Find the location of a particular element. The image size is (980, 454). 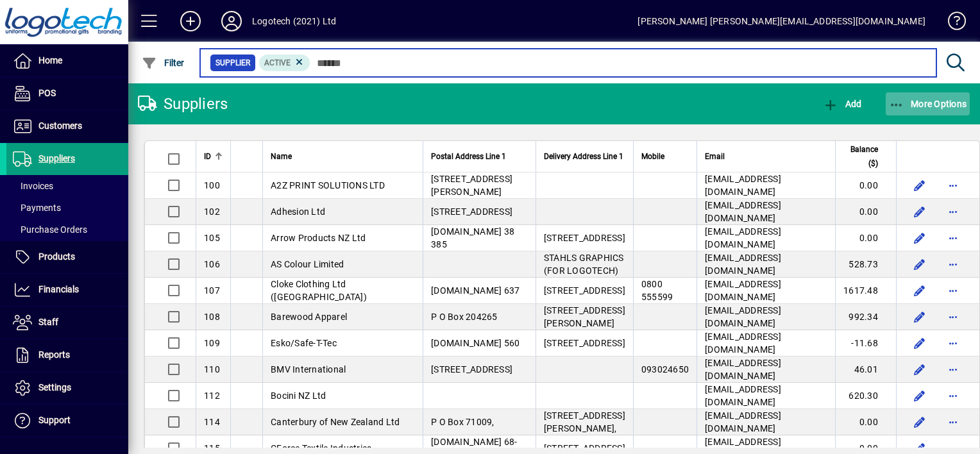

a: Payments is located at coordinates (67, 208).